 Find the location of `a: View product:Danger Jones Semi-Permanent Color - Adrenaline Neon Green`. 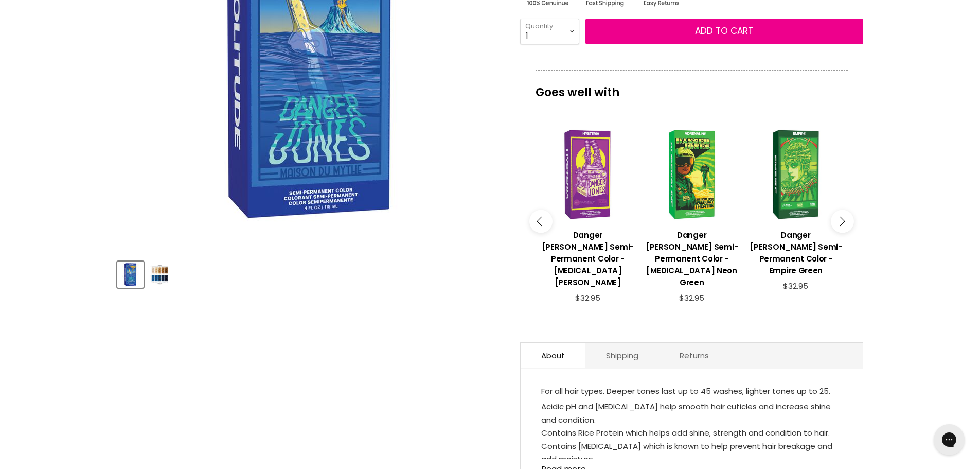

a: View product:Danger Jones Semi-Permanent Color - Adrenaline Neon Green is located at coordinates (691, 258).